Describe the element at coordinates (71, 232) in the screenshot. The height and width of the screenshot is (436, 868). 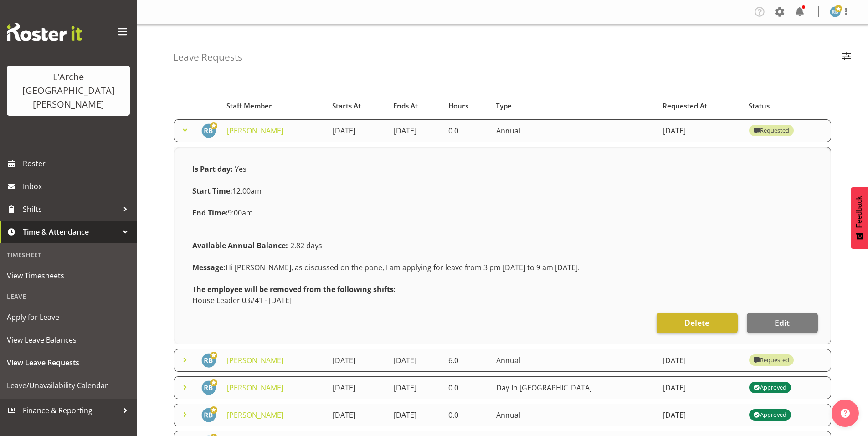
I see `span: Time & Attendance` at that location.